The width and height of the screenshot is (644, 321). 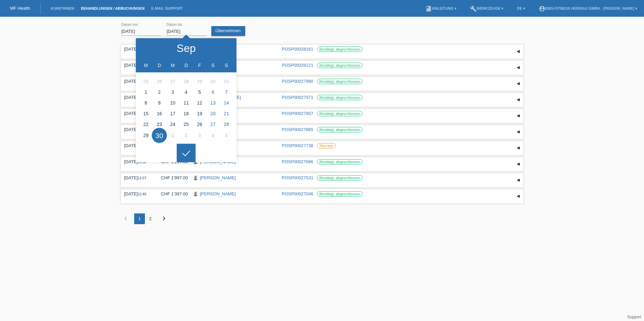 What do you see at coordinates (298, 161) in the screenshot?
I see `a: POSP00027686` at bounding box center [298, 161].